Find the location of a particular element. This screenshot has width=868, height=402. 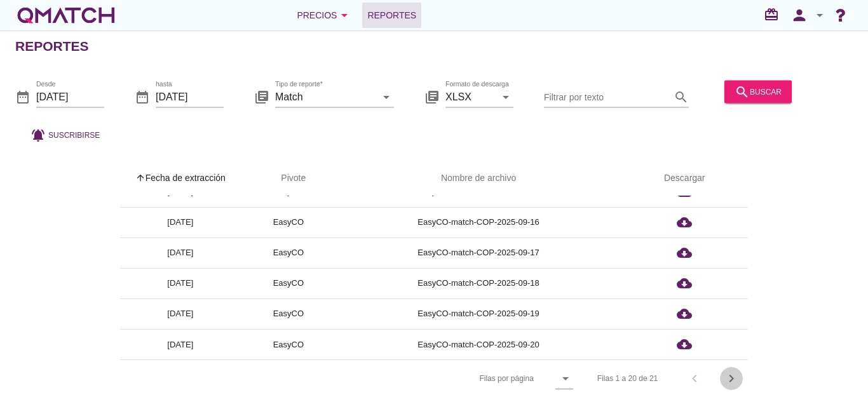

span: Reportes is located at coordinates (391, 15).